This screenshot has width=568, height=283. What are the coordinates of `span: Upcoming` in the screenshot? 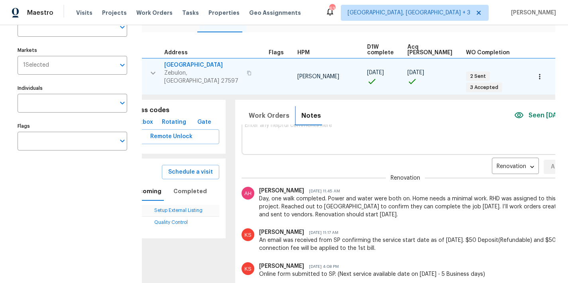 It's located at (146, 191).